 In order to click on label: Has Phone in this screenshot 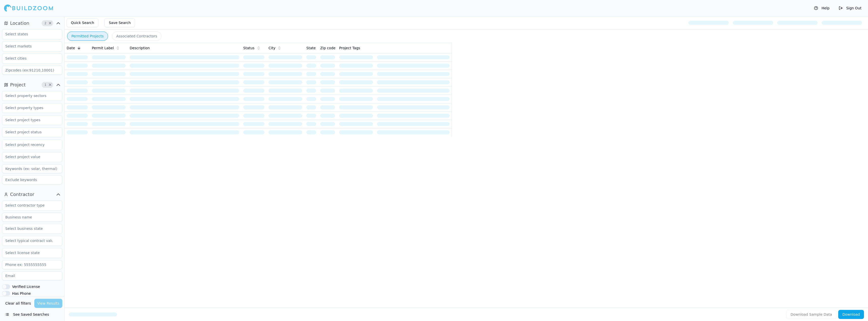, I will do `click(22, 293)`.